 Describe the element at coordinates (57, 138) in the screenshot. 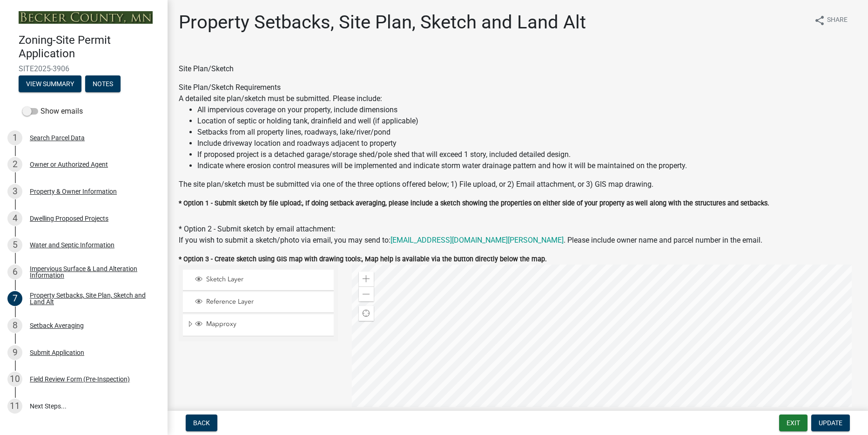

I see `div: Search Parcel Data` at that location.